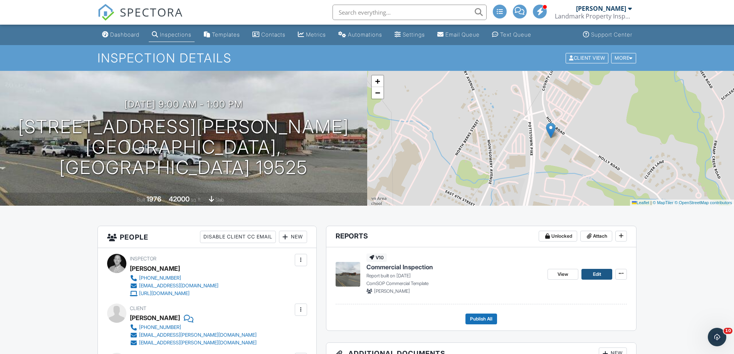 The width and height of the screenshot is (734, 354). Describe the element at coordinates (138, 308) in the screenshot. I see `span: Client` at that location.